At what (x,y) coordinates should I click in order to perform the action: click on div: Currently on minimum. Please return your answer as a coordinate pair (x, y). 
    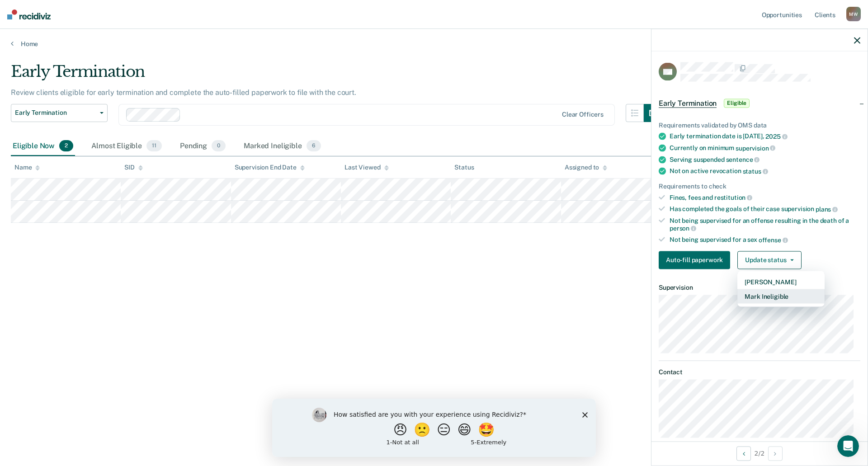
    Looking at the image, I should click on (765, 148).